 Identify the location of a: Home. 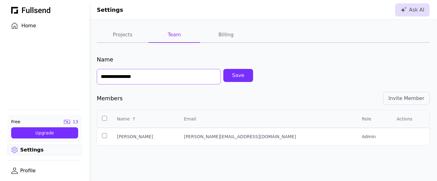
(45, 26).